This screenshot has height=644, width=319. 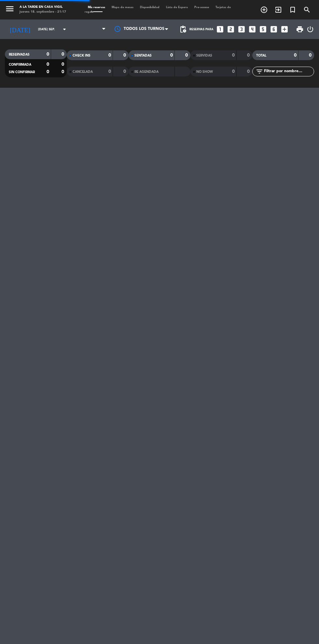 What do you see at coordinates (202, 7) in the screenshot?
I see `span: Pre-acceso` at bounding box center [202, 7].